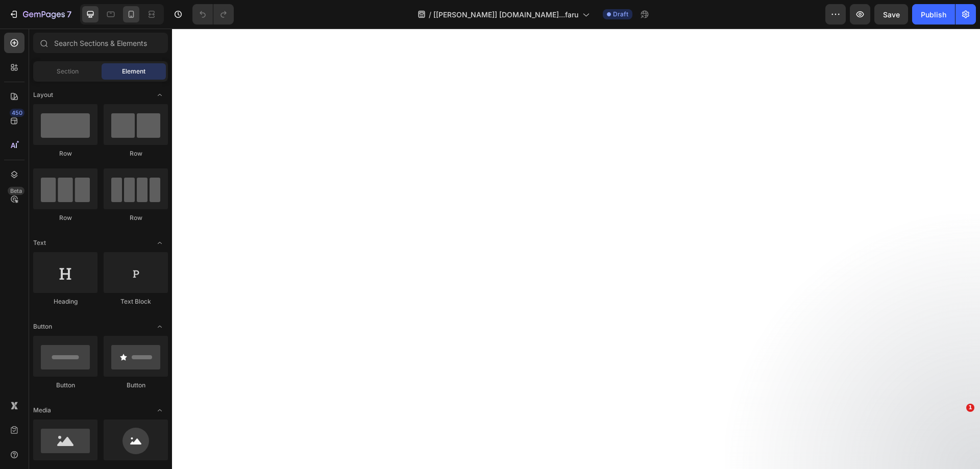 The image size is (980, 469). What do you see at coordinates (65, 302) in the screenshot?
I see `div: Heading` at bounding box center [65, 302].